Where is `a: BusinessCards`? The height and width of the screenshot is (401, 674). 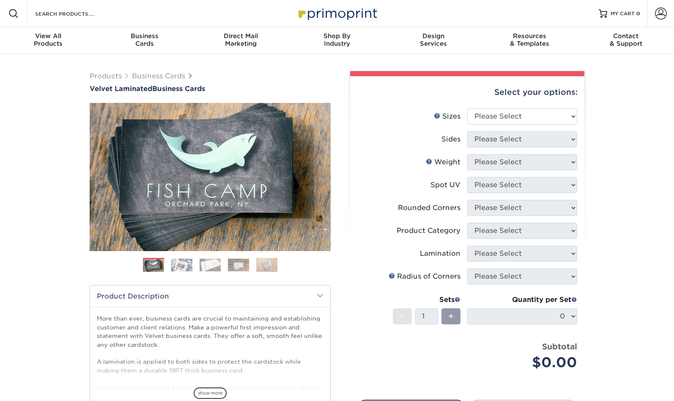
a: BusinessCards is located at coordinates (145, 41).